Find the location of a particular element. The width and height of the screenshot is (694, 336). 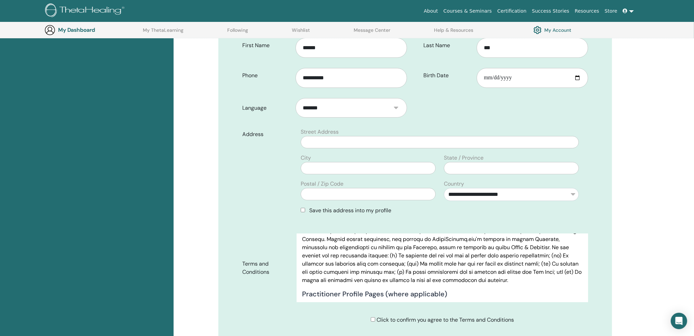

a: Certification is located at coordinates (512, 11).